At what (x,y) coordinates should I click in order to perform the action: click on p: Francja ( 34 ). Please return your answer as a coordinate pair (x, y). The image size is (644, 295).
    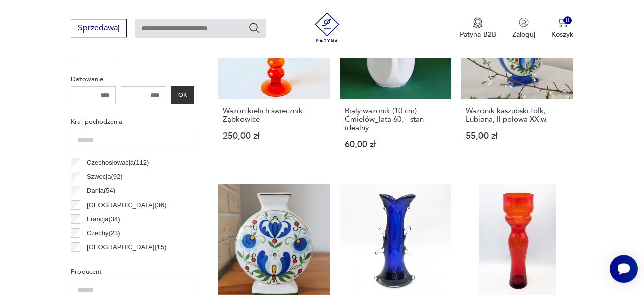
    Looking at the image, I should click on (103, 219).